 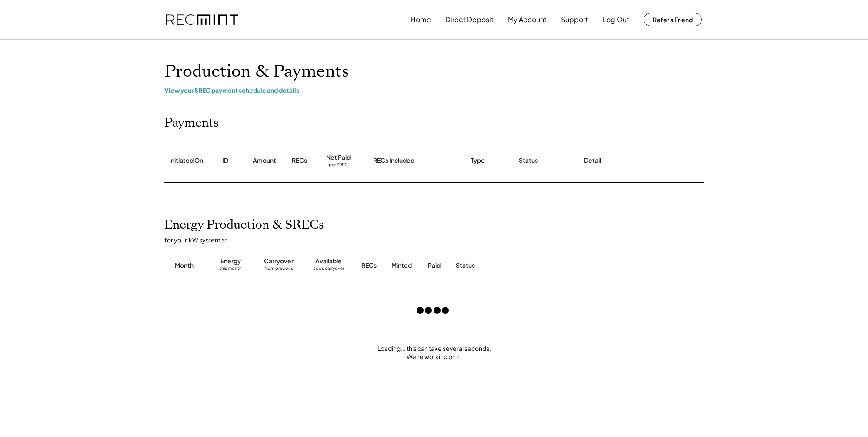 I want to click on div: Detail, so click(x=592, y=161).